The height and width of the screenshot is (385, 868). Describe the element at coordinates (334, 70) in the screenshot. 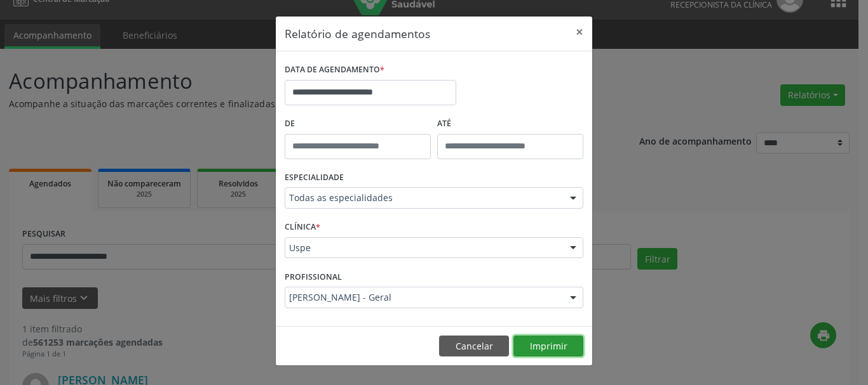

I see `label: DATA DE AGENDAMENTO` at that location.